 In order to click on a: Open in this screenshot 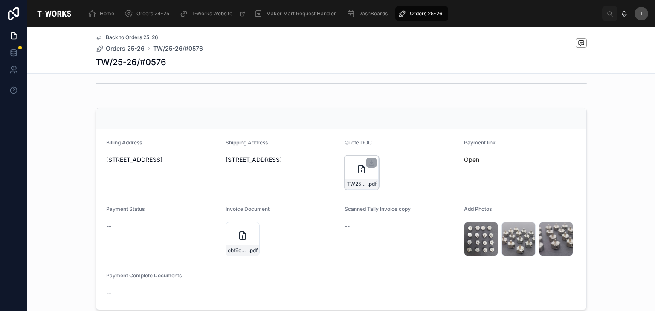, I will do `click(472, 160)`.